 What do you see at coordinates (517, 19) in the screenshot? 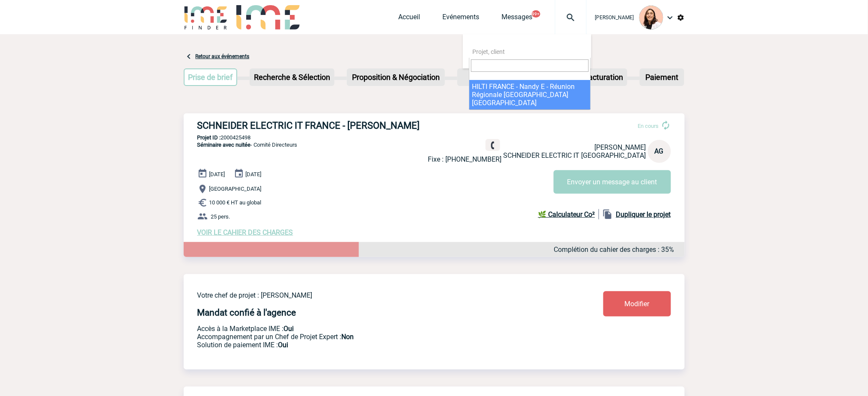
I see `a: Messages` at bounding box center [517, 19].